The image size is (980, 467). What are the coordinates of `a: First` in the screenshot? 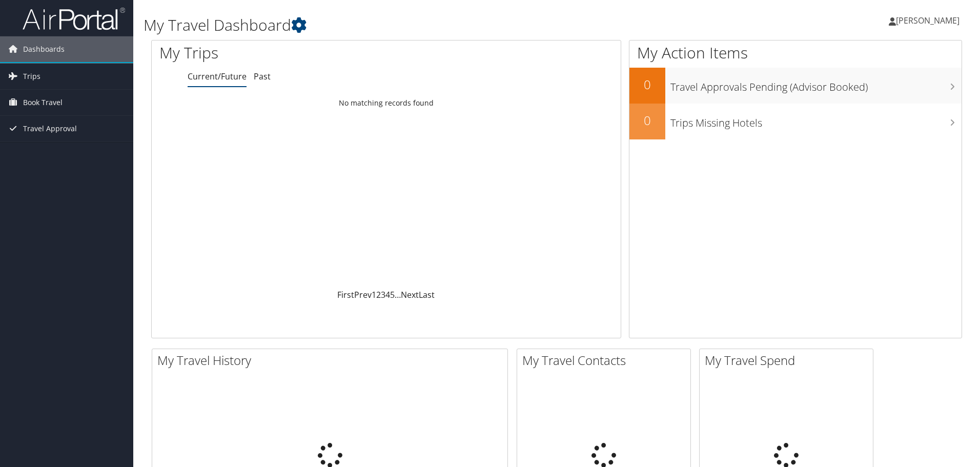 It's located at (346, 295).